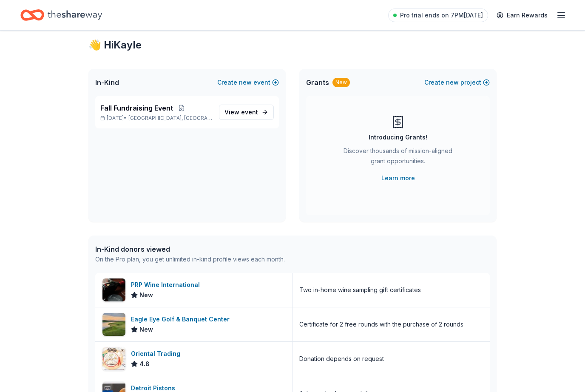 The width and height of the screenshot is (585, 392). What do you see at coordinates (246, 112) in the screenshot?
I see `a: View event` at bounding box center [246, 112].